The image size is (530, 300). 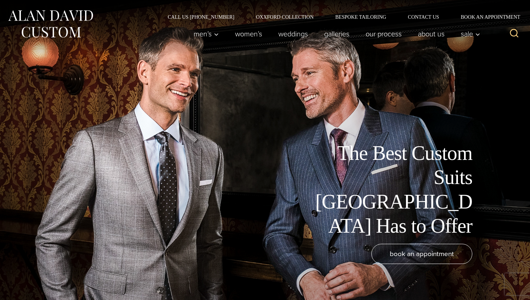 I want to click on a: Our Process, so click(x=383, y=34).